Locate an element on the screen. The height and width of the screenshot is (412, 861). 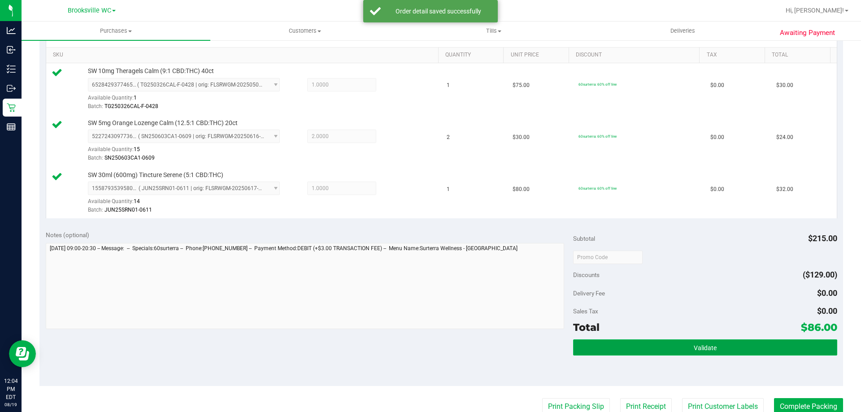
span: Sales Tax is located at coordinates (586, 311).